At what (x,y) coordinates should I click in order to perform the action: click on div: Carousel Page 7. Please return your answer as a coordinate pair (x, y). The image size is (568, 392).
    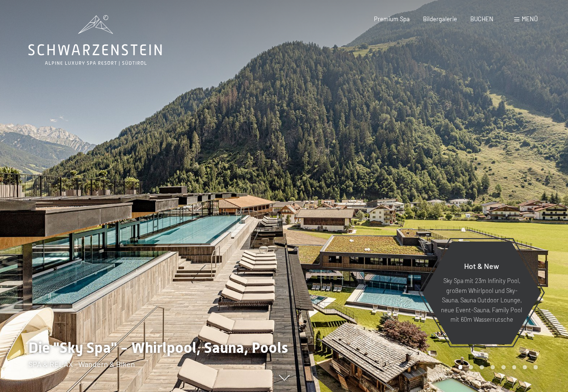
    Looking at the image, I should click on (525, 367).